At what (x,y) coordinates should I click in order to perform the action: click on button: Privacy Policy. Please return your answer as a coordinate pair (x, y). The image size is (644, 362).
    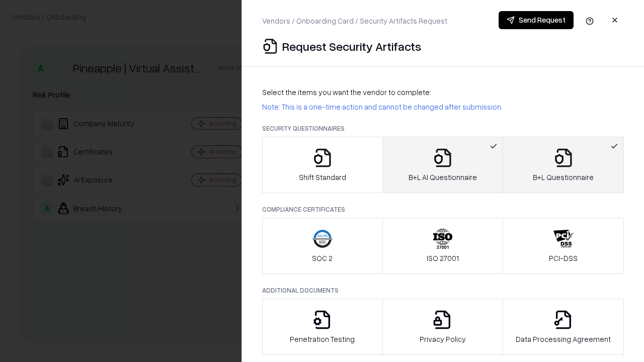
    Looking at the image, I should click on (443, 327).